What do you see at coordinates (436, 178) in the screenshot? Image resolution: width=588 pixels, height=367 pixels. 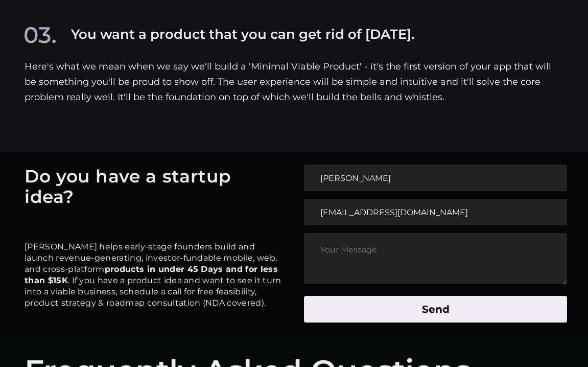 I see `input: Your Name` at bounding box center [436, 178].